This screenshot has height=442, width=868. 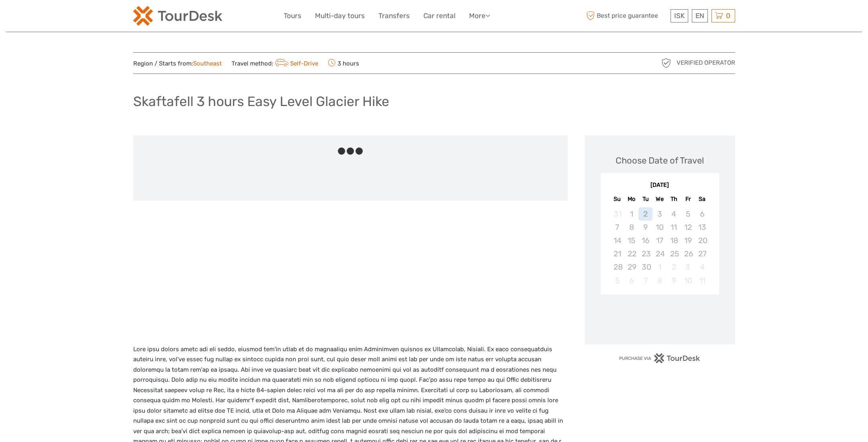 I want to click on div: Not available Sunday, September 21st, 2025, so click(x=617, y=253).